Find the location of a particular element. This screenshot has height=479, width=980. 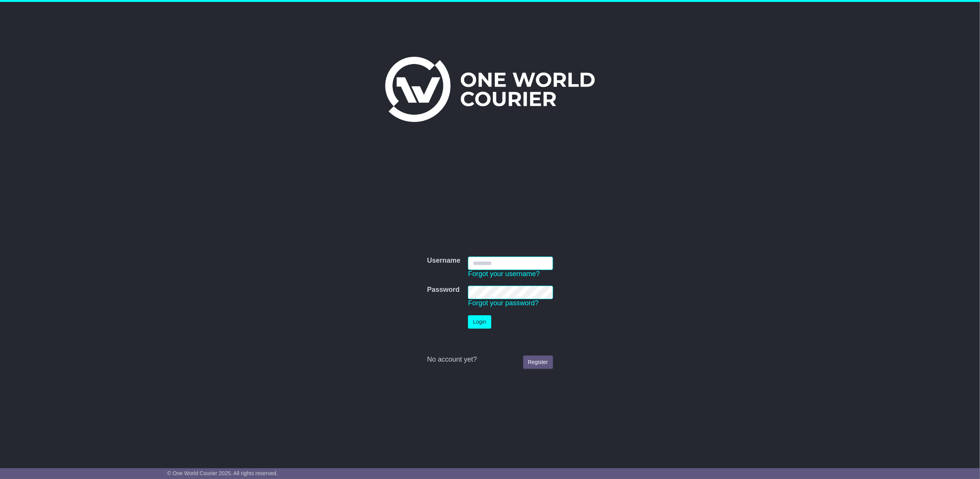

a: Forgot your password? is located at coordinates (503, 303).